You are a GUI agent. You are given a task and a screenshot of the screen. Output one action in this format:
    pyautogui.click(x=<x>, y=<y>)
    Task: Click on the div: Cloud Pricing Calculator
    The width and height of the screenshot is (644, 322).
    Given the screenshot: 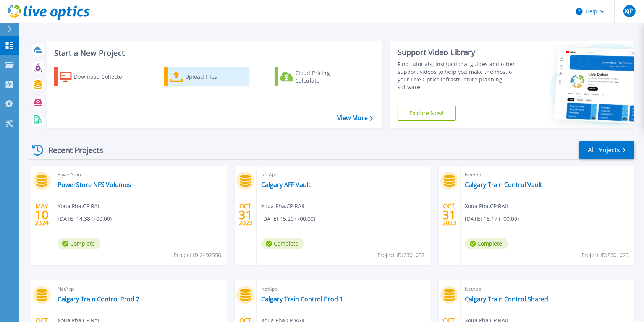 What is the action you would take?
    pyautogui.click(x=326, y=76)
    